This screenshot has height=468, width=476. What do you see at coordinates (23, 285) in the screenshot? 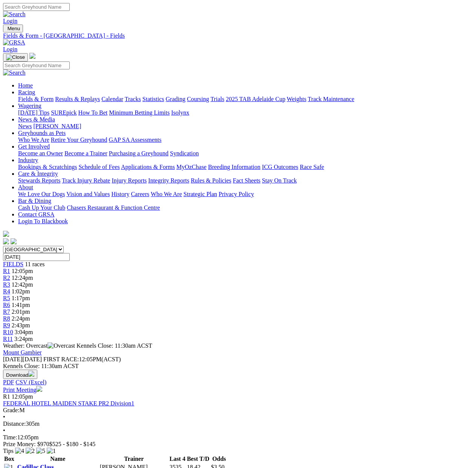
I see `span: 12:42pm` at bounding box center [23, 285].